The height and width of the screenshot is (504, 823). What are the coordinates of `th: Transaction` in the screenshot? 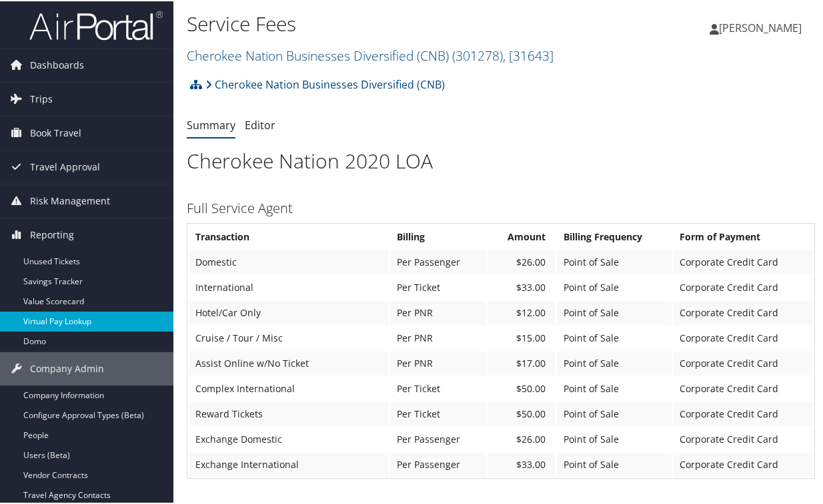 It's located at (289, 236).